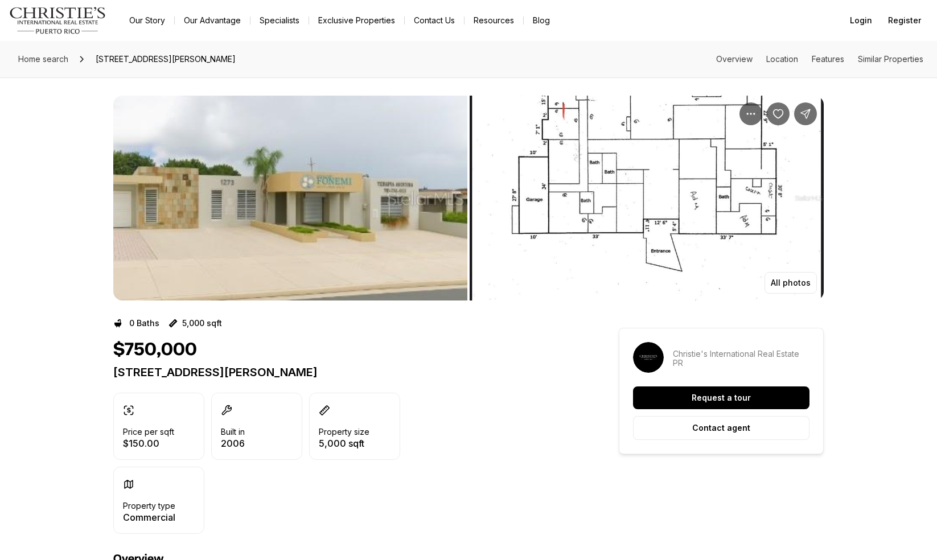 The width and height of the screenshot is (937, 560). Describe the element at coordinates (149, 443) in the screenshot. I see `p: $150.00` at that location.